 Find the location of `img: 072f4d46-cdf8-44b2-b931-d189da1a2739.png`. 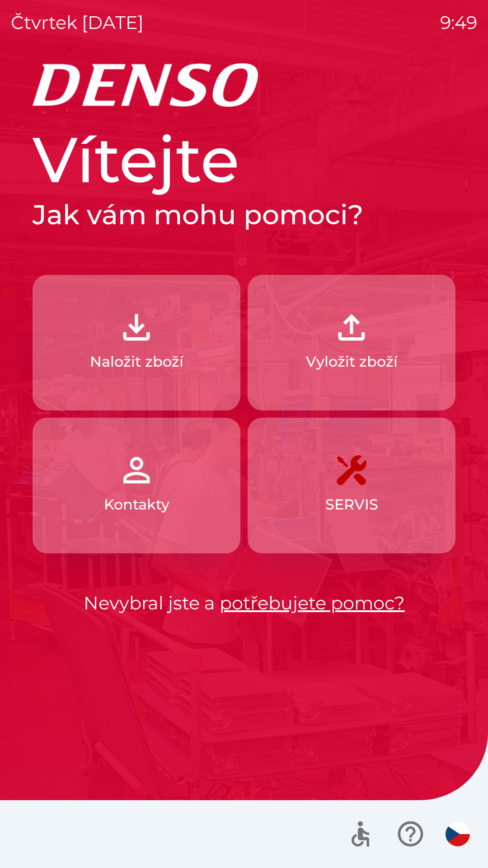

img: 072f4d46-cdf8-44b2-b931-d189da1a2739.png is located at coordinates (136, 470).